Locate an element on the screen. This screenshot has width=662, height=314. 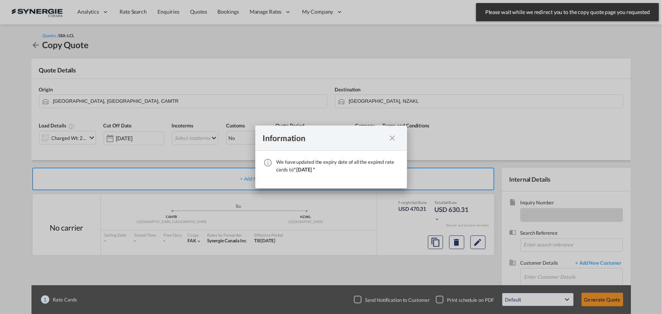
div: We have updated the expiry date of all the expired rate cards to is located at coordinates (338, 166).